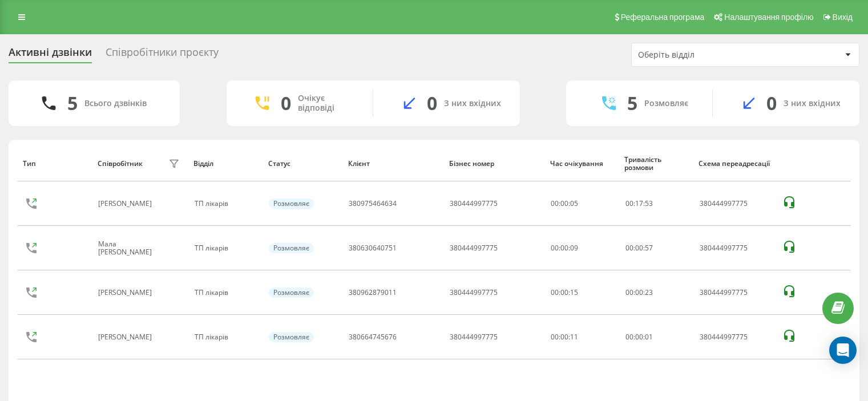  What do you see at coordinates (582, 337) in the screenshot?
I see `div: 00:00:11` at bounding box center [582, 337].